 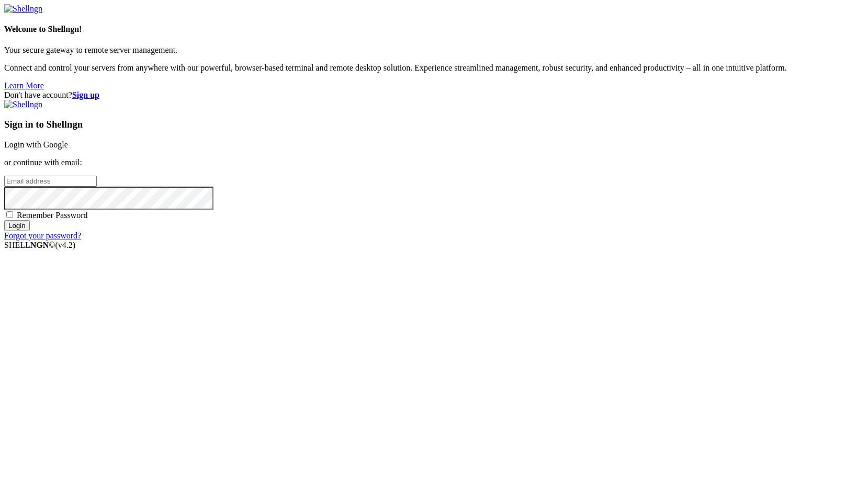 I want to click on b: NGN, so click(x=40, y=245).